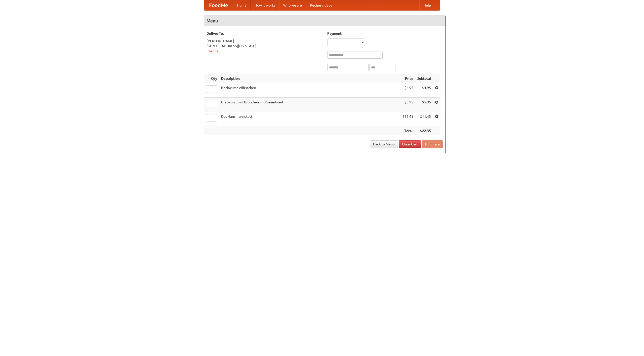 This screenshot has width=644, height=356. What do you see at coordinates (310, 90) in the screenshot?
I see `td: Bockwurst Würstchen` at bounding box center [310, 90].